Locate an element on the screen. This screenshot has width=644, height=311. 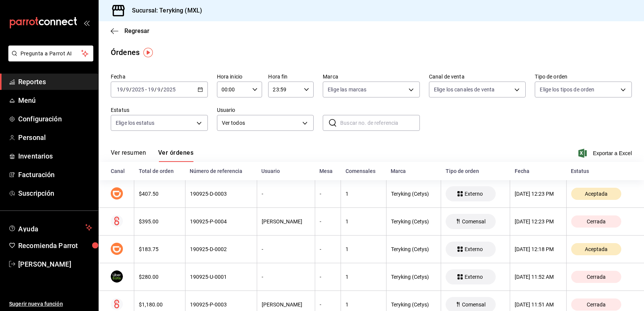
div: 190925-P-0004 is located at coordinates (221, 221).